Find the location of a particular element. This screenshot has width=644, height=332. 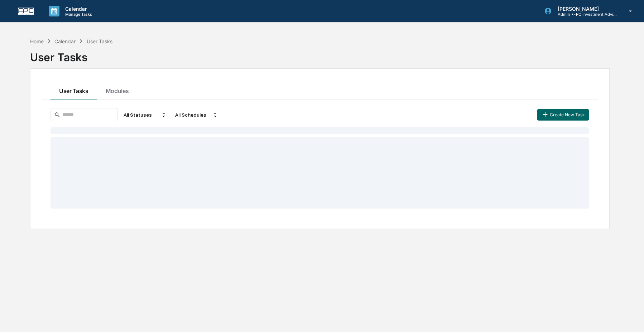

p: Admin • FPC Investment Advisory is located at coordinates (585, 14).